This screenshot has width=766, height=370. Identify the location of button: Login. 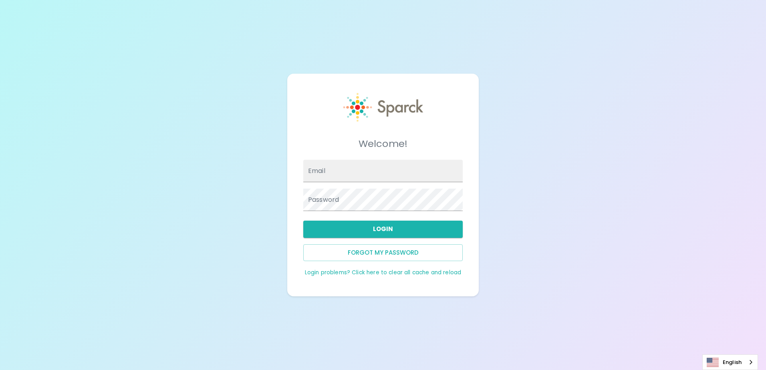
(383, 229).